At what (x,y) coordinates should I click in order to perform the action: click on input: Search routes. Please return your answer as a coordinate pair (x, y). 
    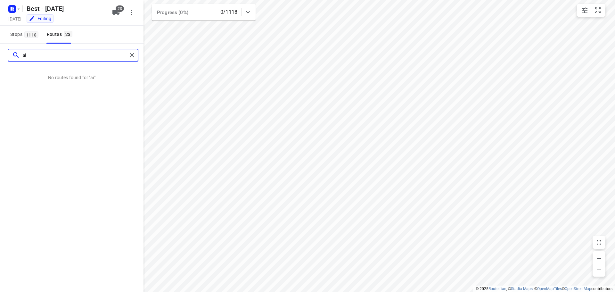
    Looking at the image, I should click on (75, 55).